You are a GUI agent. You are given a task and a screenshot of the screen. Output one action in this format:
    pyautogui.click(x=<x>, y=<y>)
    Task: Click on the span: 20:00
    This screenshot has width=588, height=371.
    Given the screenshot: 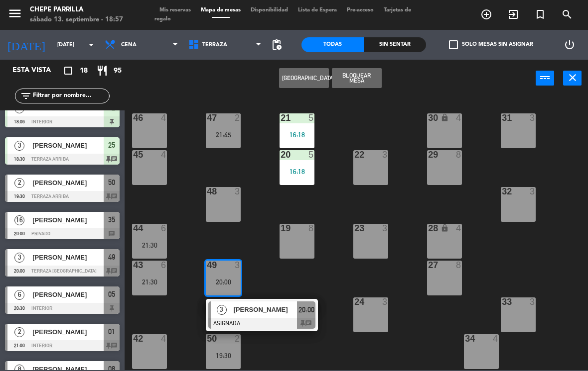 What is the action you would take?
    pyautogui.click(x=306, y=310)
    